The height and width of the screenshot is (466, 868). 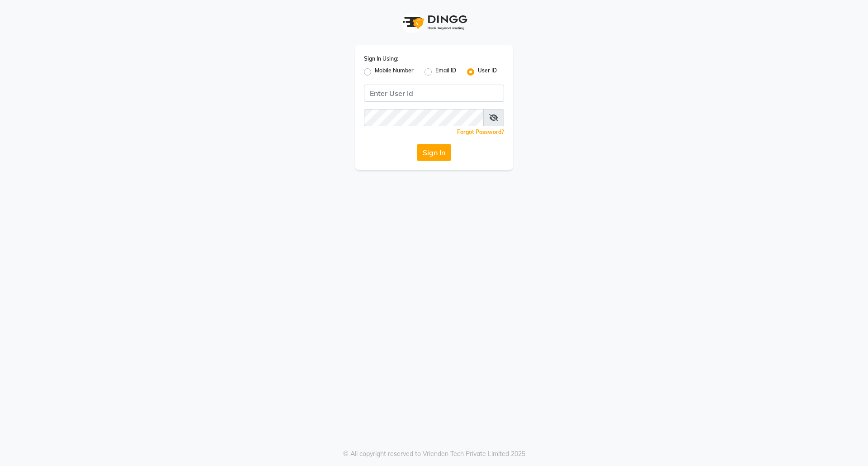 I want to click on label: User ID, so click(x=487, y=72).